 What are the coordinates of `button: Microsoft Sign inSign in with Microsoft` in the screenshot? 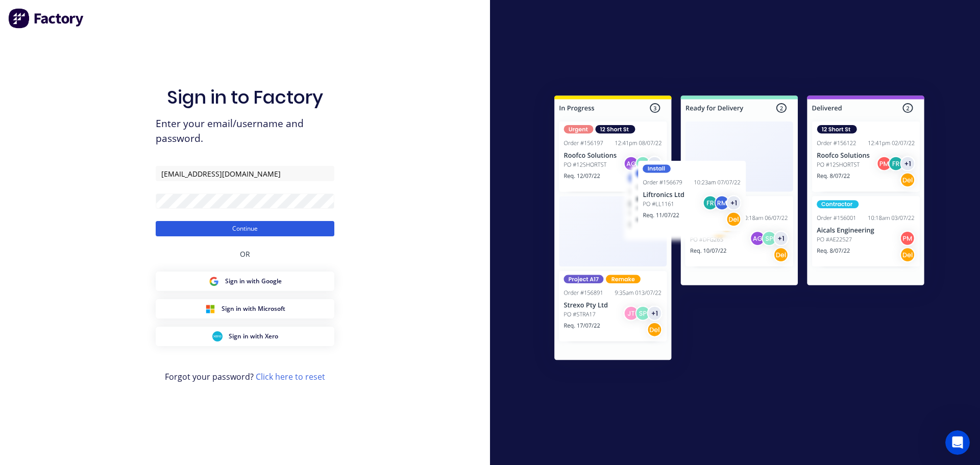 It's located at (245, 309).